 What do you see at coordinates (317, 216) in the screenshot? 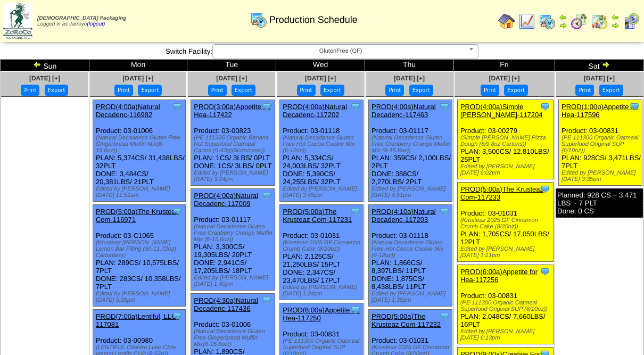
I see `a: PROD(5:00a)The Krusteaz Com-117231` at bounding box center [317, 216].